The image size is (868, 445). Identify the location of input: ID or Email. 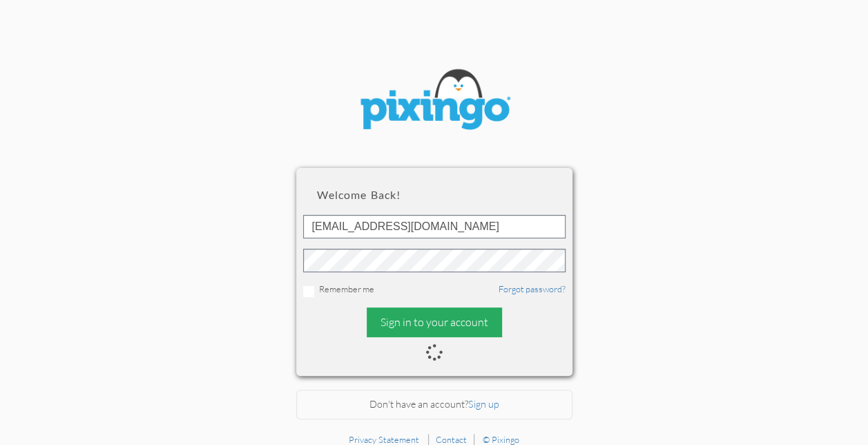
(434, 226).